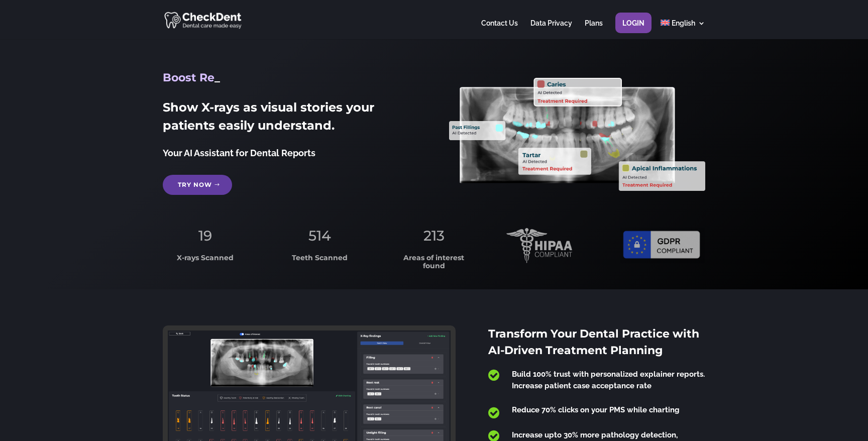 The image size is (868, 441). What do you see at coordinates (683, 29) in the screenshot?
I see `a: English` at bounding box center [683, 29].